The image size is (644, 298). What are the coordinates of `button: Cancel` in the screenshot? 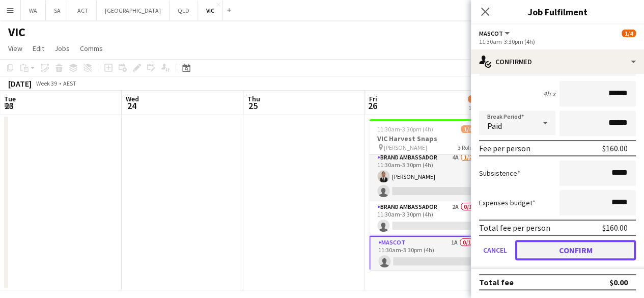 It's located at (495, 250).